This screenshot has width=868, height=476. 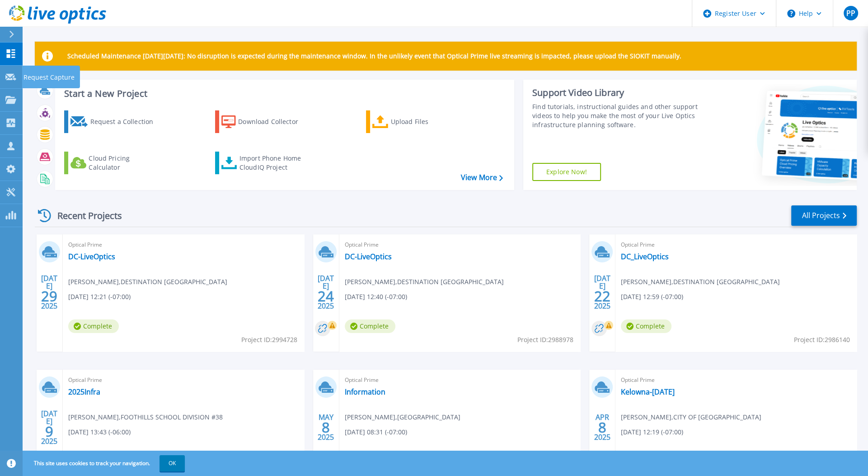 What do you see at coordinates (84, 215) in the screenshot?
I see `div: Recent Projects` at bounding box center [84, 215].